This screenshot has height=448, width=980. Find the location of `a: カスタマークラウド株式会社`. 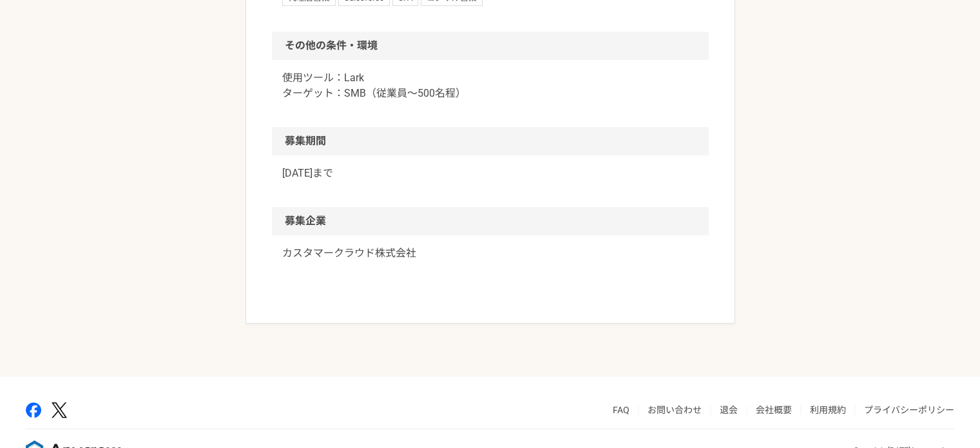

a: カスタマークラウド株式会社 is located at coordinates (490, 253).